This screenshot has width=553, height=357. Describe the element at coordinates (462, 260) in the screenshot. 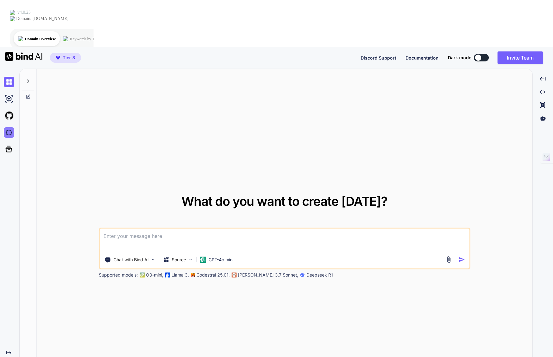

I see `img: icon` at that location.